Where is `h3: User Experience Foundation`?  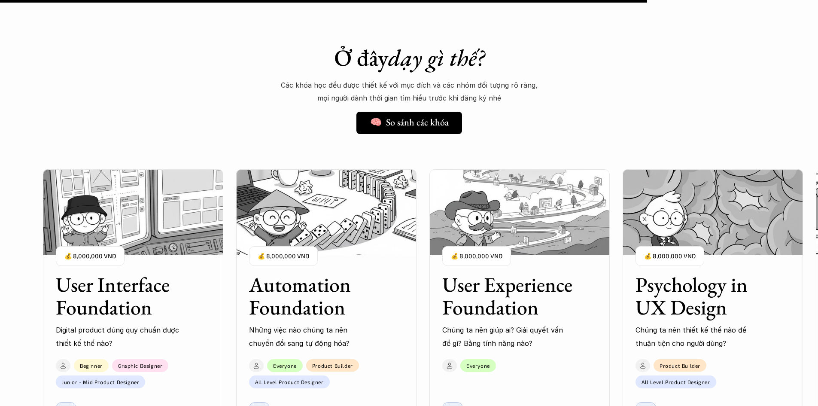 h3: User Experience Foundation is located at coordinates (509, 295).